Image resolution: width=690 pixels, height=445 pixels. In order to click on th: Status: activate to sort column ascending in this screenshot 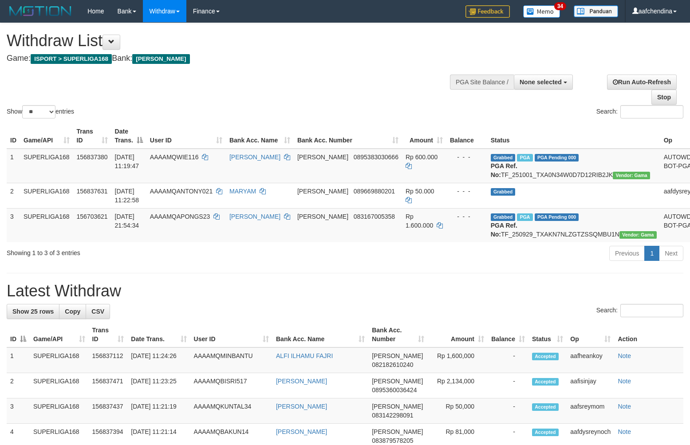, I will do `click(548, 335)`.